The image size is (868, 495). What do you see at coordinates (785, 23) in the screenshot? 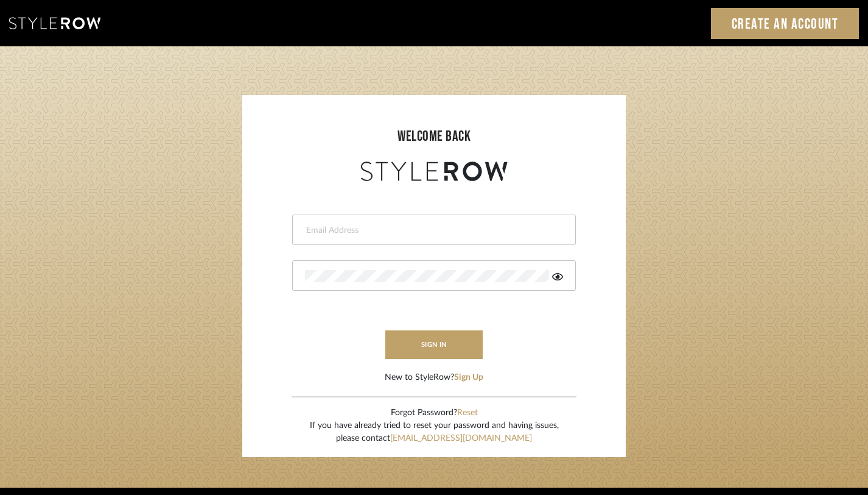
I see `a: Create an Account` at bounding box center [785, 23].